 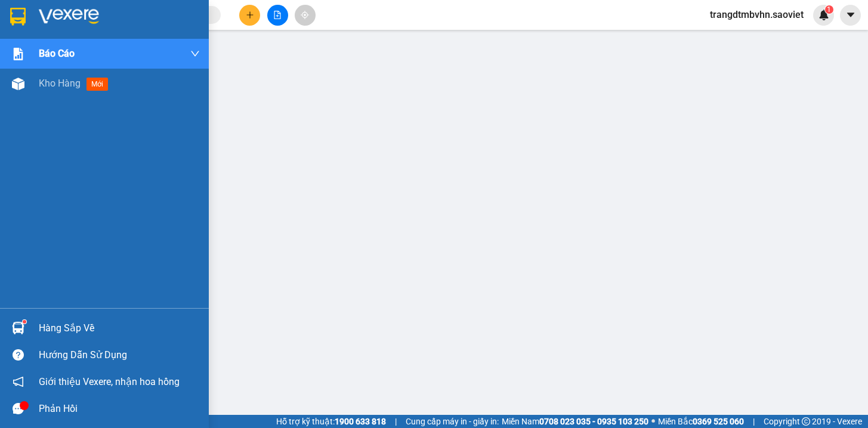 What do you see at coordinates (195, 54) in the screenshot?
I see `span: down` at bounding box center [195, 54].